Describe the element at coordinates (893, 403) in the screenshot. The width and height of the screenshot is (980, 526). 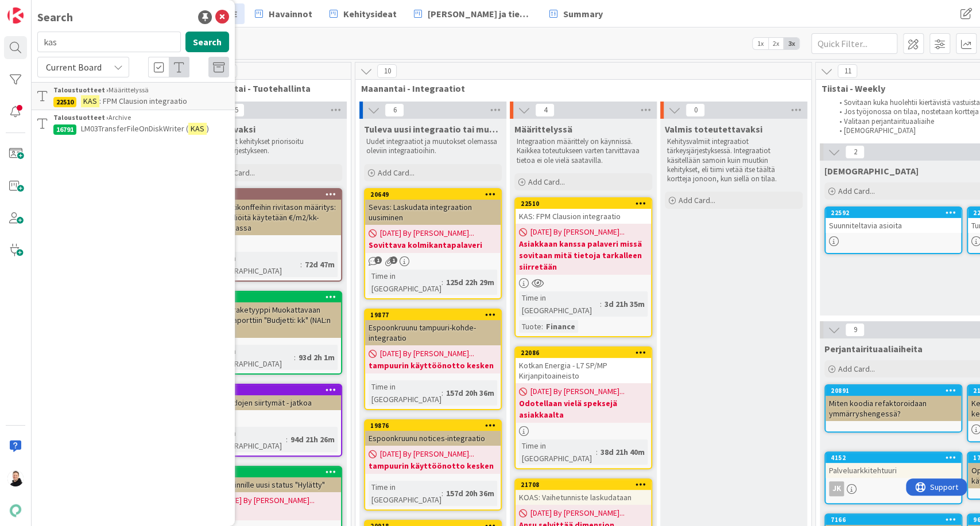
I see `div: 20891Miten koodia refaktoroidaan ymmärryshengessä?` at that location.